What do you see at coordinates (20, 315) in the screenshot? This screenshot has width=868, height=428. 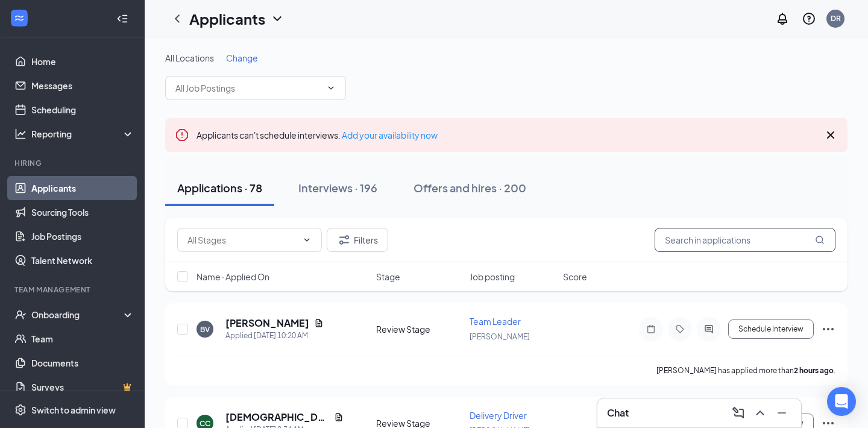 I see `svg: UserCheck` at bounding box center [20, 315].